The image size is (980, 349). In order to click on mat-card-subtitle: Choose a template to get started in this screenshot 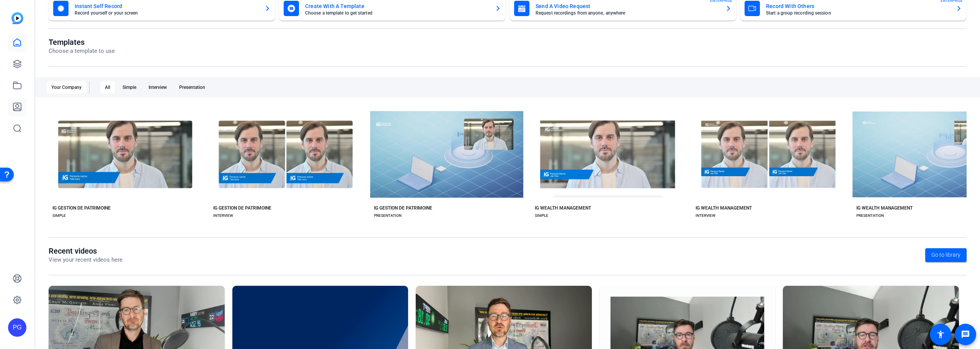, I will do `click(397, 13)`.